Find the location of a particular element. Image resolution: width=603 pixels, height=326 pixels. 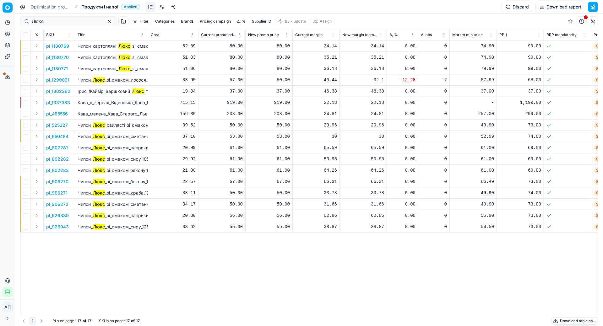

div: 29.92 is located at coordinates (173, 159).